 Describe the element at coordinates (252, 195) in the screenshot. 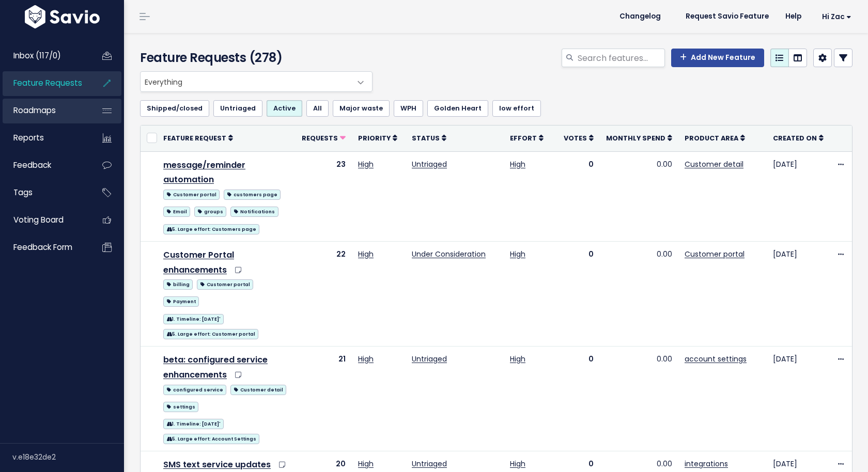

I see `span: customers page` at that location.